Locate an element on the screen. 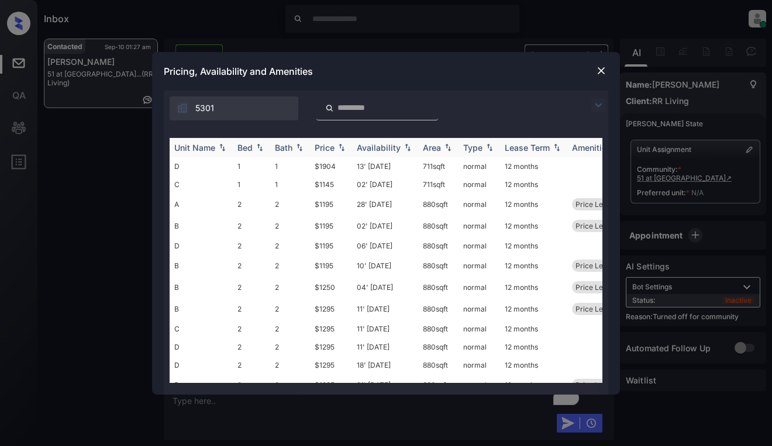  div: Lease Term is located at coordinates (527, 147).